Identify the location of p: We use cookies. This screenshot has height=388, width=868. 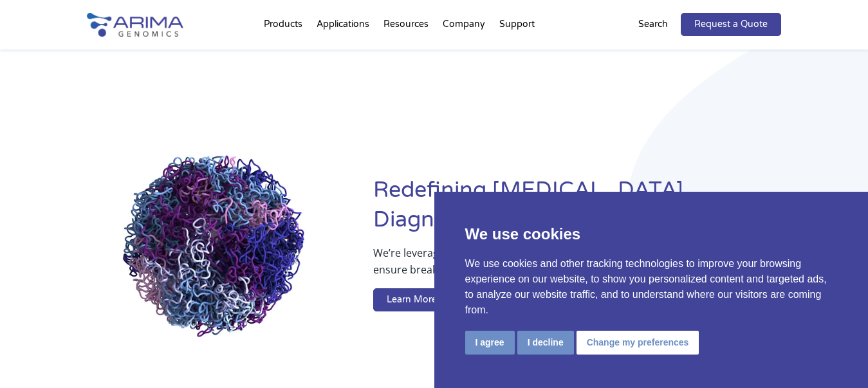
(651, 234).